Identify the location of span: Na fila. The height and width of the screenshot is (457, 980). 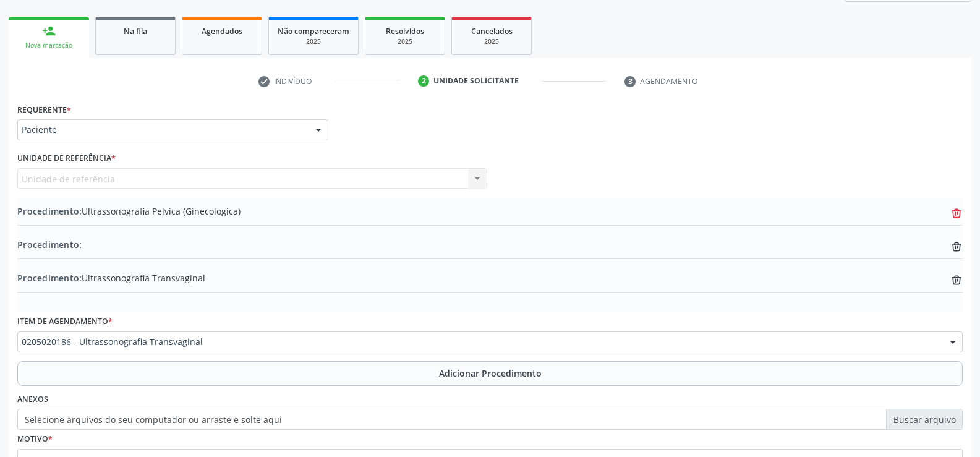
(136, 31).